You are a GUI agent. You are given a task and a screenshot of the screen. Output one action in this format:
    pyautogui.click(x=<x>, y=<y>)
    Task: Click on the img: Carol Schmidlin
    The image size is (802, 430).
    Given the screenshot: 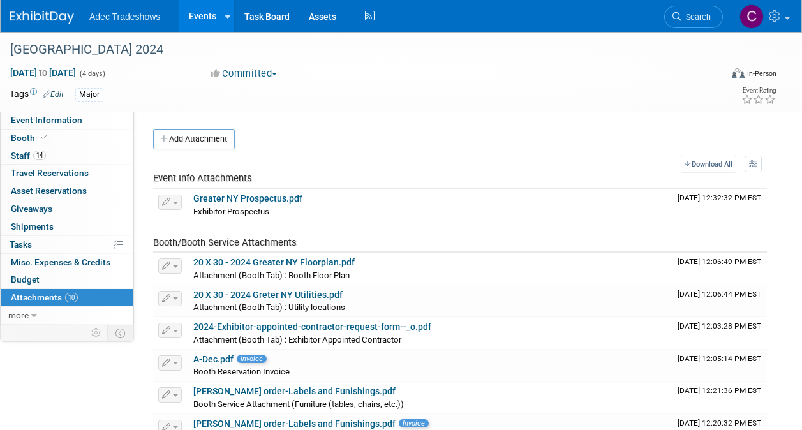 What is the action you would take?
    pyautogui.click(x=752, y=17)
    